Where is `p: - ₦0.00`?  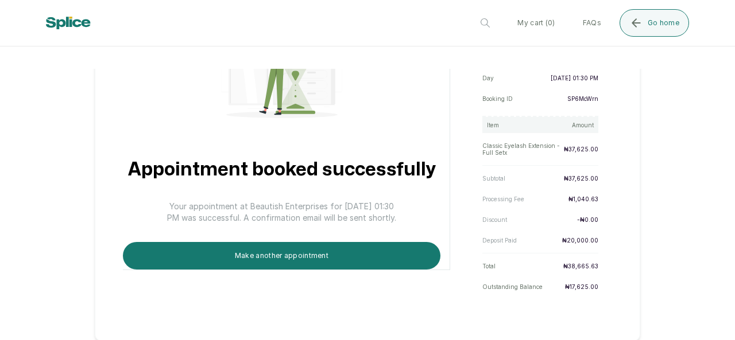
p: - ₦0.00 is located at coordinates (587, 220).